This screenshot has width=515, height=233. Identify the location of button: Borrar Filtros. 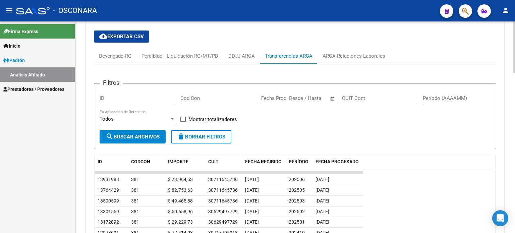
(201, 137).